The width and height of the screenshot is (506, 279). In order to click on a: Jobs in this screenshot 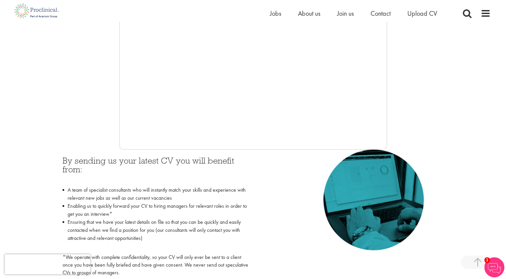, I will do `click(275, 13)`.